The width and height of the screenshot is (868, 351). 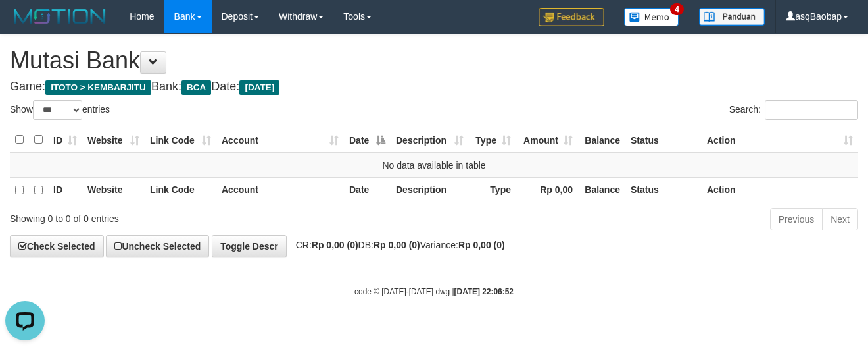 I want to click on a: Toggle Descr, so click(x=249, y=246).